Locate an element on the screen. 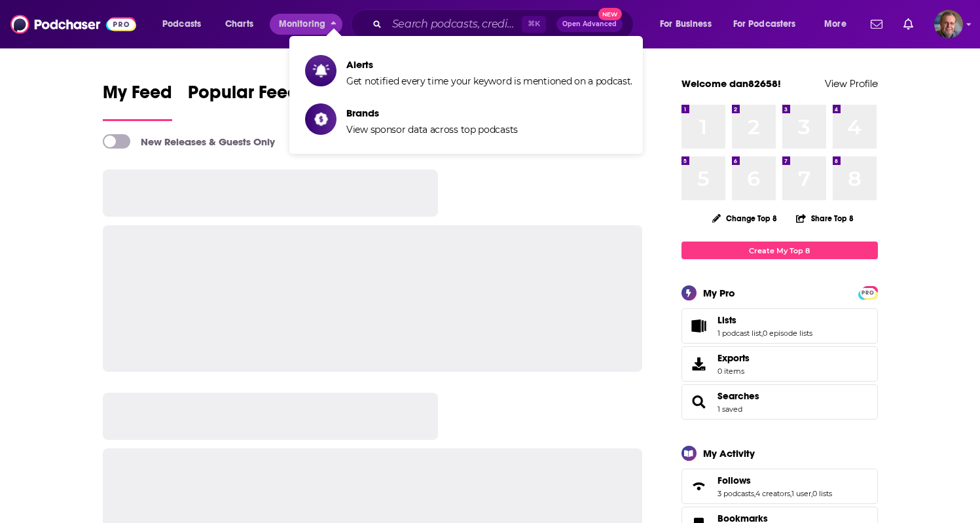 This screenshot has width=980, height=523. span: My Feed is located at coordinates (137, 96).